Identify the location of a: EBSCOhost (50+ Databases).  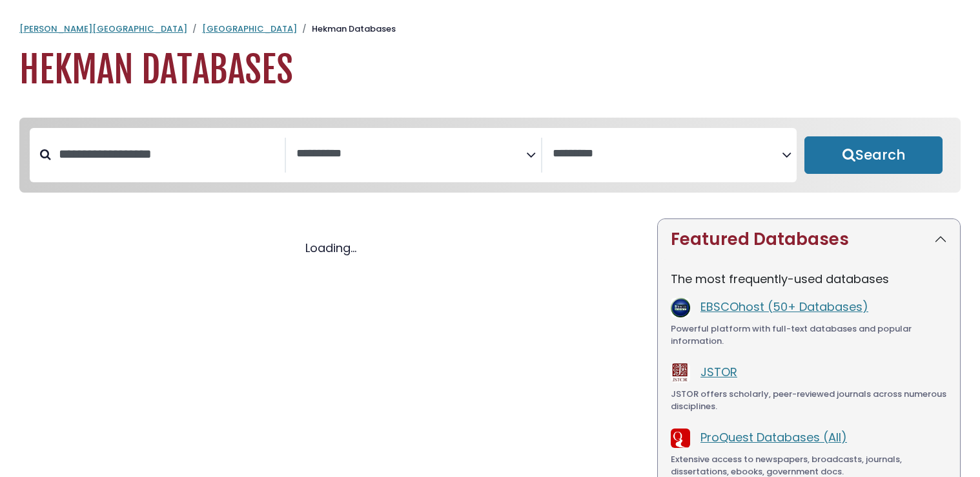
(784, 306).